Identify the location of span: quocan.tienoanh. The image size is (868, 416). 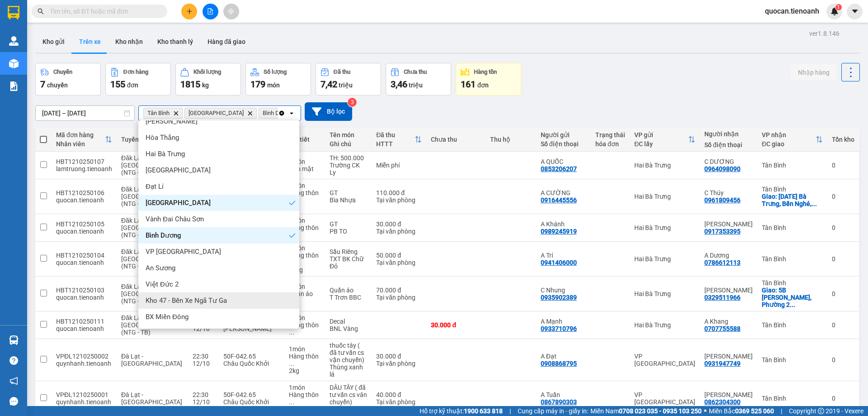
(792, 11).